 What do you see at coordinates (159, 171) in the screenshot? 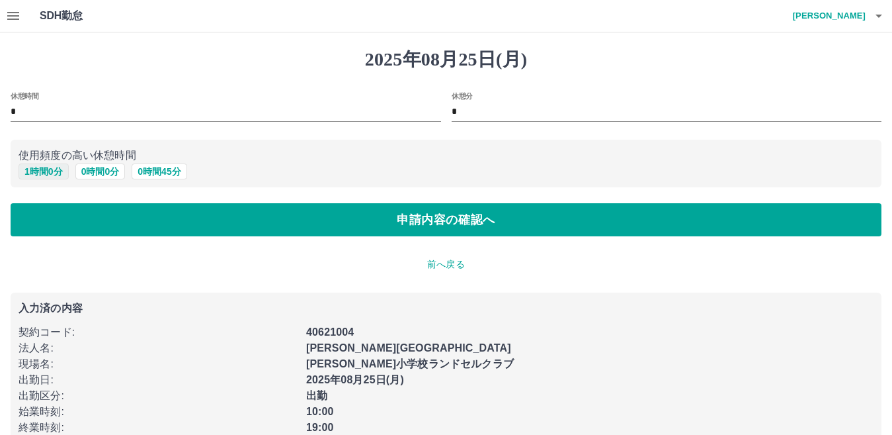
I see `button: 0時間45分` at bounding box center [159, 171].